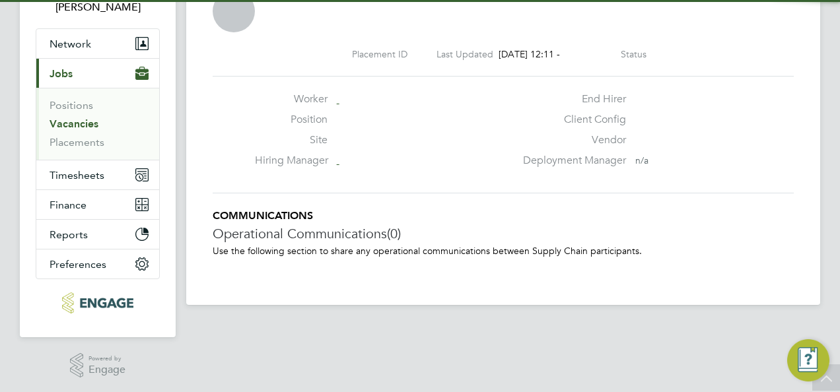 This screenshot has height=392, width=840. What do you see at coordinates (70, 44) in the screenshot?
I see `span: Network` at bounding box center [70, 44].